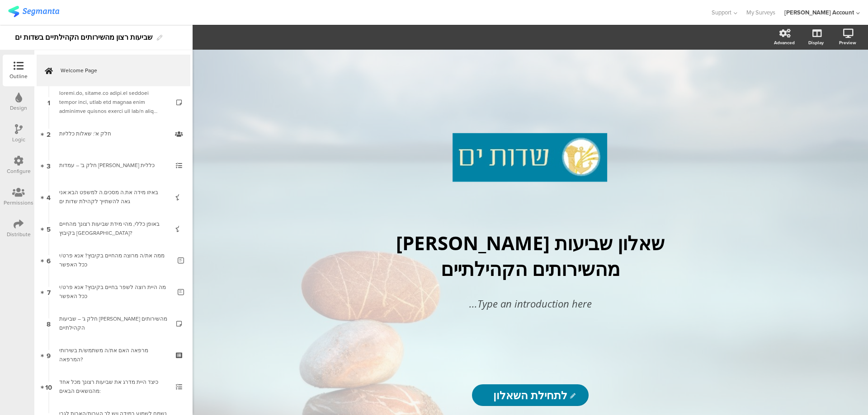 The width and height of the screenshot is (868, 415). What do you see at coordinates (816, 43) in the screenshot?
I see `div: Display` at bounding box center [816, 43].